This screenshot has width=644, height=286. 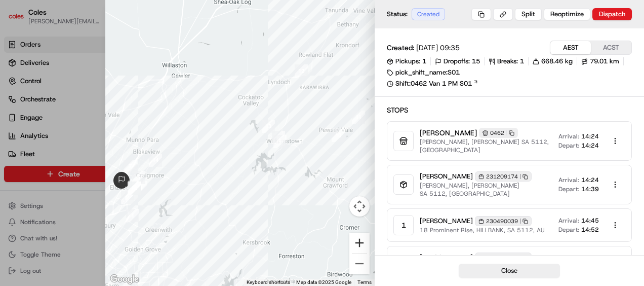 I want to click on a: 💻API Documentation, so click(x=124, y=152).